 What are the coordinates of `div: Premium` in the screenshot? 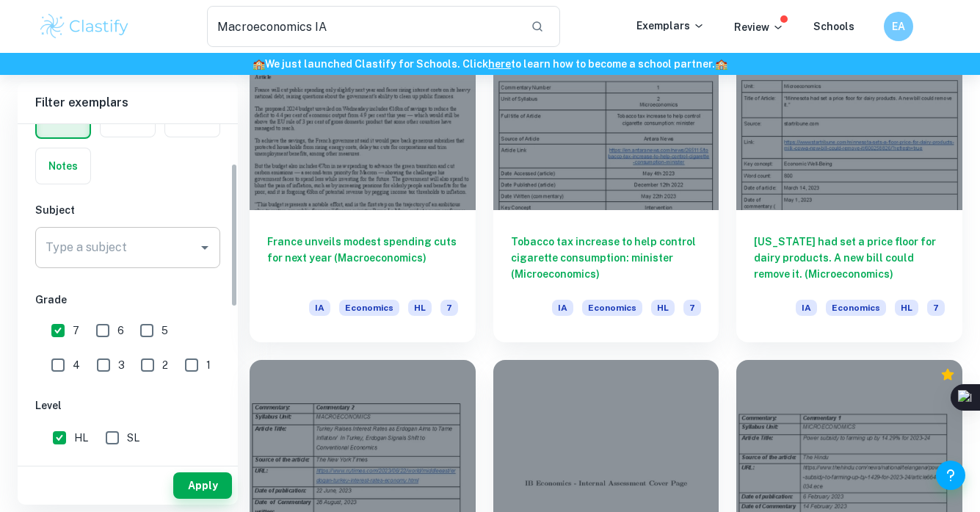 It's located at (947, 374).